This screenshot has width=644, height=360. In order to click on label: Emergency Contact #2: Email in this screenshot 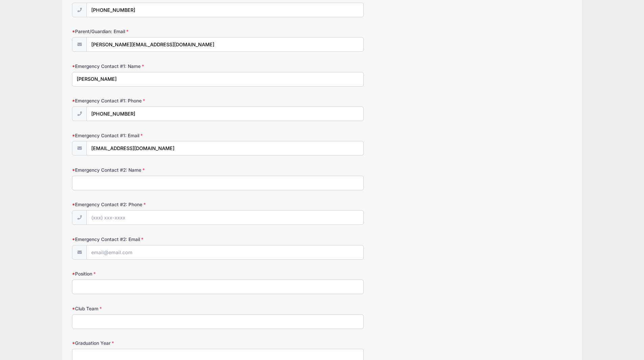, I will do `click(155, 239)`.